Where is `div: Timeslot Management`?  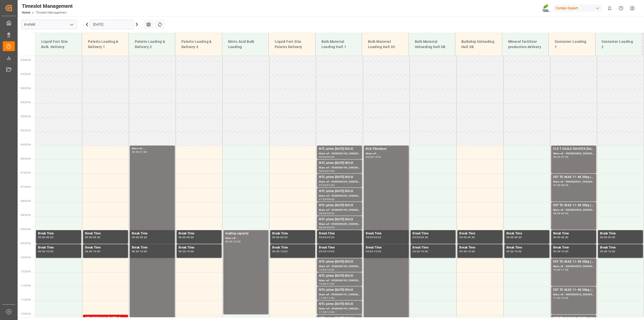
div: Timeslot Management is located at coordinates (47, 6).